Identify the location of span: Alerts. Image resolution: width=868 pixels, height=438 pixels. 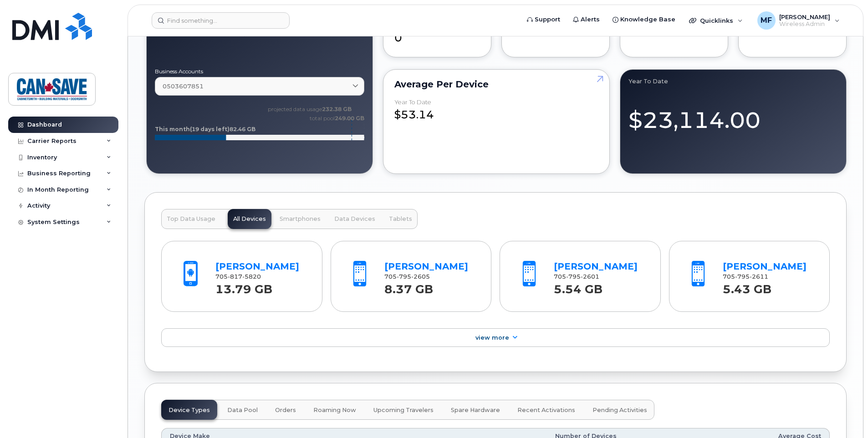
(590, 20).